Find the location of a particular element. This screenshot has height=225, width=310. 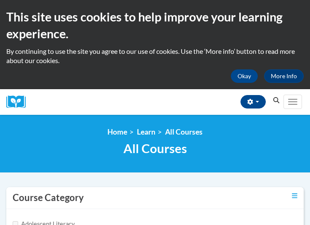

p: By continuing to use the site you agree to our use of cookies. Use the ‘More info’ button to read... is located at coordinates (155, 56).